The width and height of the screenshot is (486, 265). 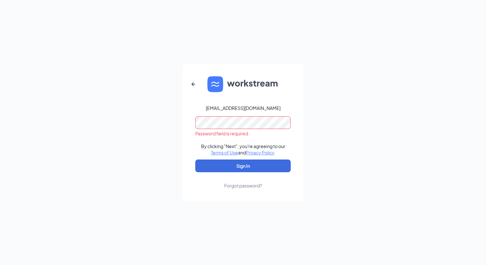 What do you see at coordinates (193, 84) in the screenshot?
I see `button: ArrowLeftNew` at bounding box center [193, 84].